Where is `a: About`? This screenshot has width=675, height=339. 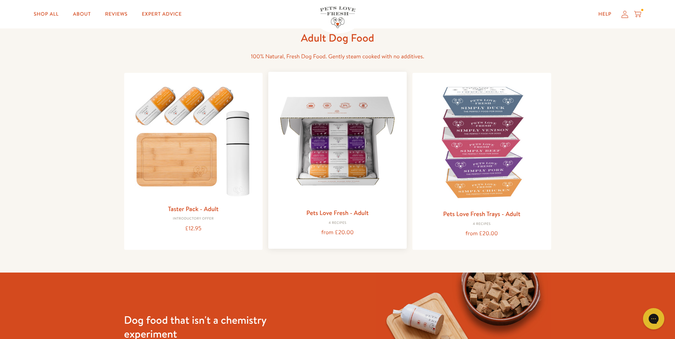 a: About is located at coordinates (82, 14).